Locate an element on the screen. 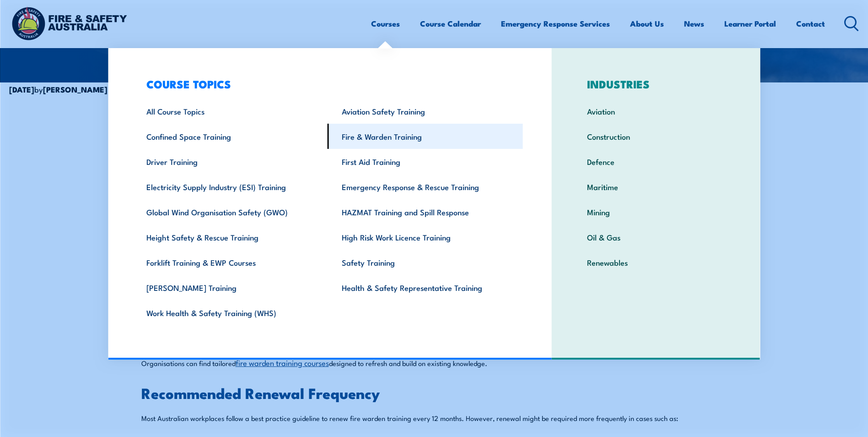 This screenshot has width=868, height=437. a: Safety Training is located at coordinates (425, 262).